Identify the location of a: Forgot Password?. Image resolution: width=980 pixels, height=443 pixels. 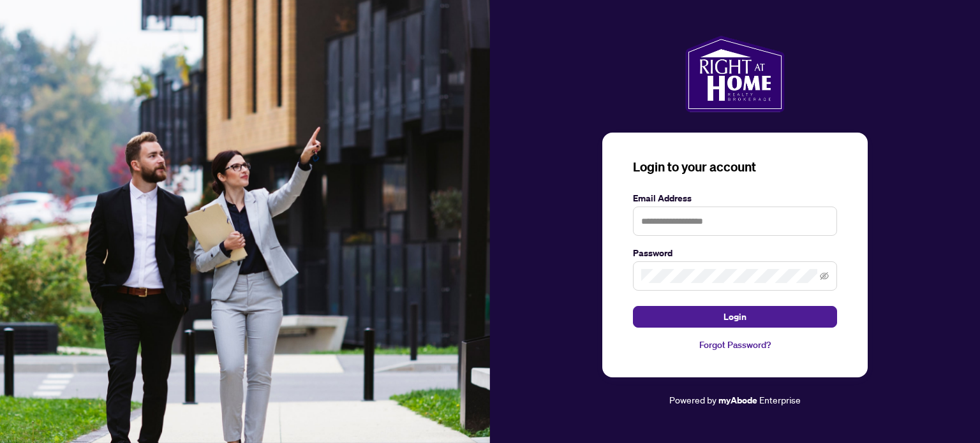
(735, 345).